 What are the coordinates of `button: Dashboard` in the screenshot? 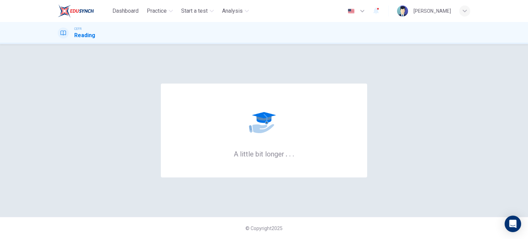 It's located at (125, 11).